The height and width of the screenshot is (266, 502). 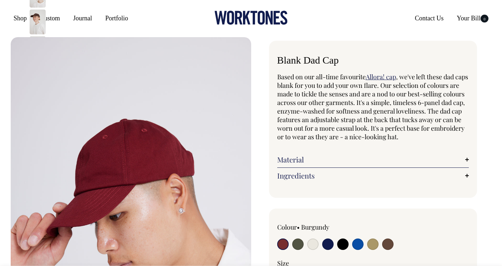 I want to click on a: Journal, so click(x=82, y=18).